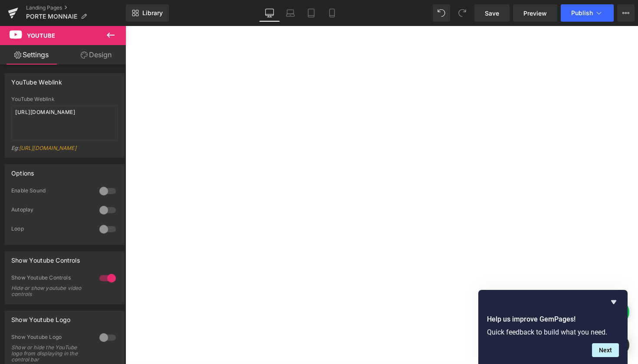 Image resolution: width=638 pixels, height=364 pixels. I want to click on div: Hide or show youtube video controls, so click(51, 291).